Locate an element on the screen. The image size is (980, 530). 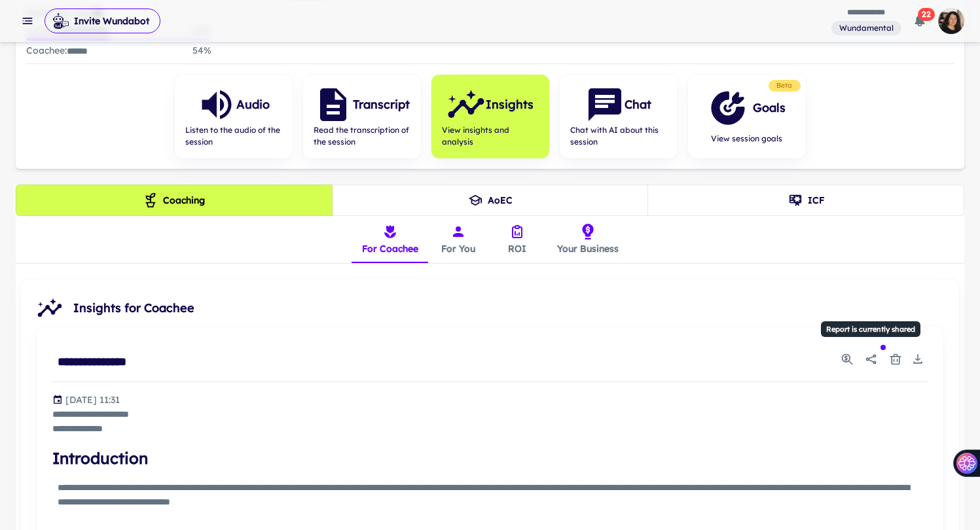
p: Coachee : is located at coordinates (57, 50).